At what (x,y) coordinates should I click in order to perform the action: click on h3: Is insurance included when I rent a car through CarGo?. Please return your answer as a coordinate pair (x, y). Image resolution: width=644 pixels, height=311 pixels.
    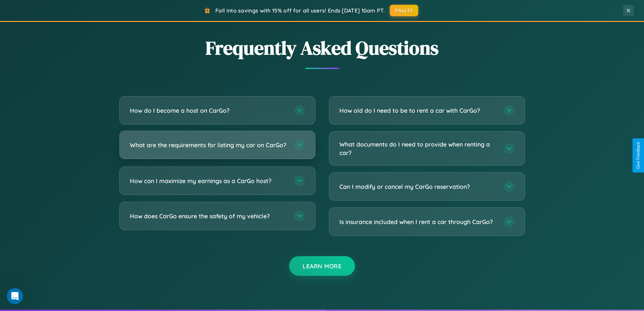
    Looking at the image, I should click on (418, 222).